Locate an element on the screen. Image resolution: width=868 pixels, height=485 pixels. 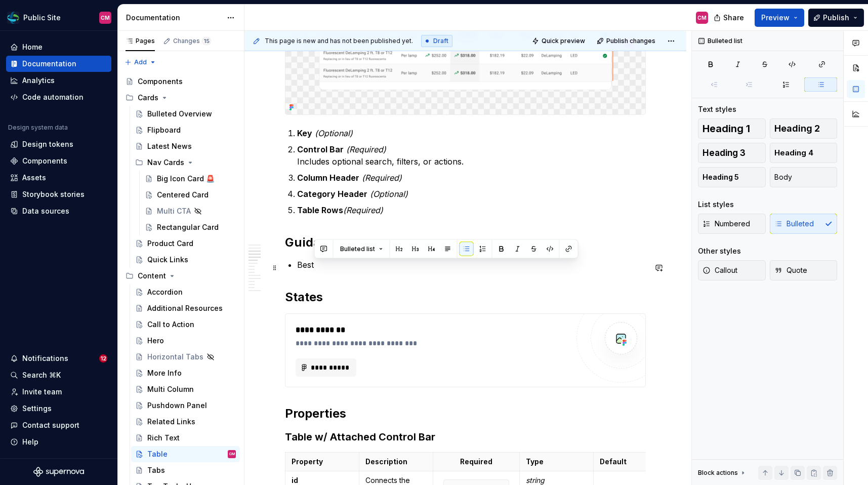
a: Flipboard is located at coordinates (185, 130).